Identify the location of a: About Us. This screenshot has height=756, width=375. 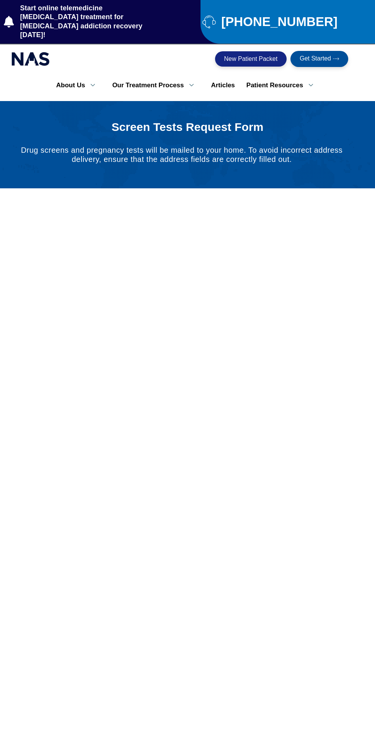
(78, 85).